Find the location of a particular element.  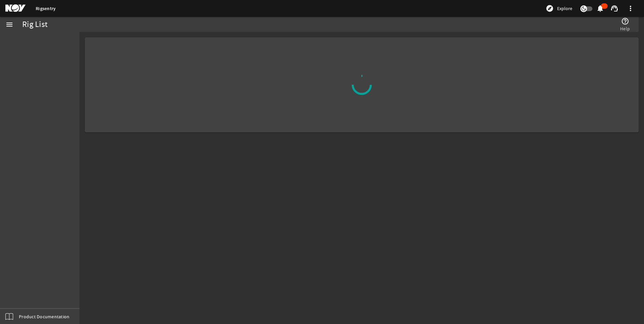

div: Rig List is located at coordinates (35, 25).